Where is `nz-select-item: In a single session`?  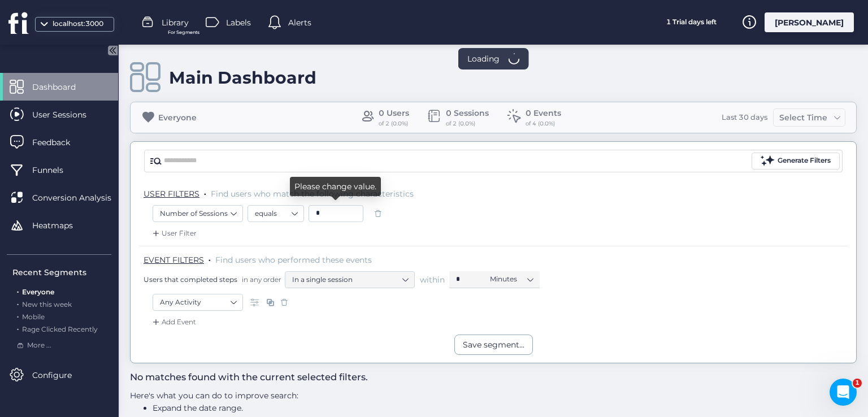
nz-select-item: In a single session is located at coordinates (350, 280).